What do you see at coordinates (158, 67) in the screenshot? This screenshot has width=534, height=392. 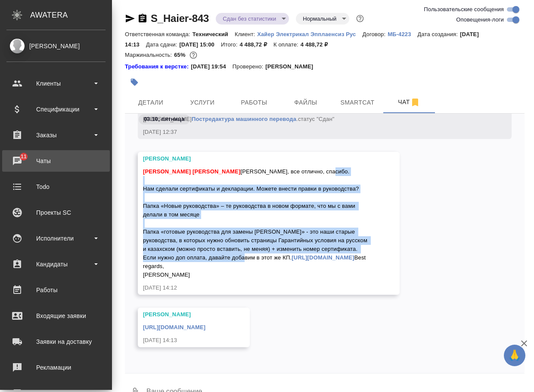 I see `div: Нажми, чтобы открыть папку с инструкцией` at bounding box center [158, 67].